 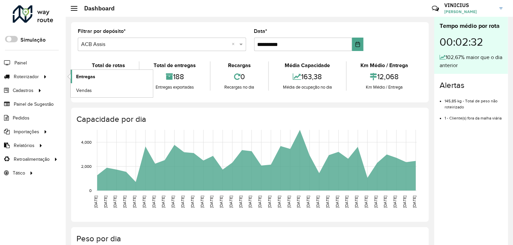 What do you see at coordinates (471, 85) in the screenshot?
I see `h4: Alertas` at bounding box center [471, 85].